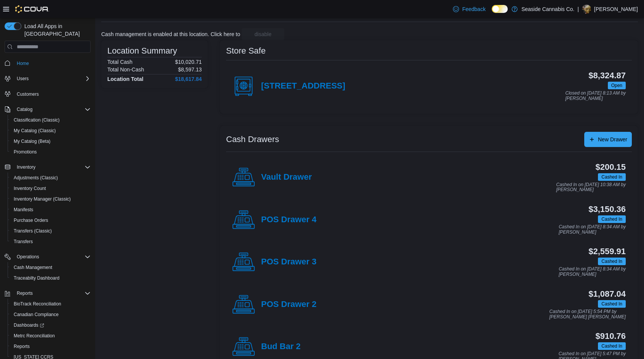 The image size is (644, 359). I want to click on span: BioTrack Reconciliation, so click(51, 304).